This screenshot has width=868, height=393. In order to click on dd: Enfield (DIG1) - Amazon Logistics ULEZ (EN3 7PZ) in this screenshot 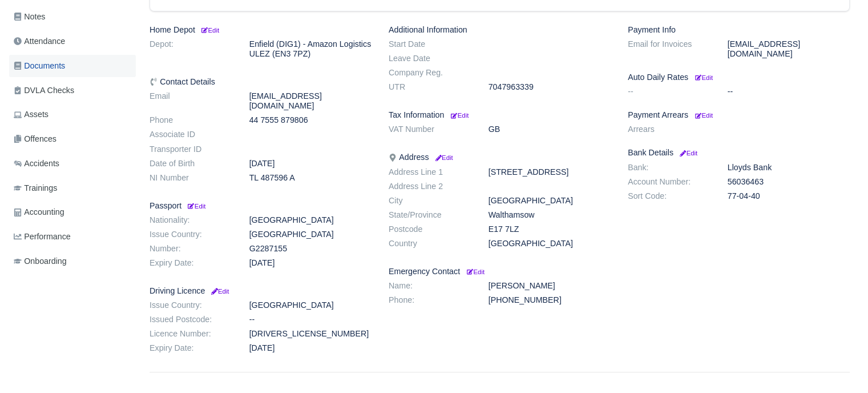, I will do `click(310, 49)`.